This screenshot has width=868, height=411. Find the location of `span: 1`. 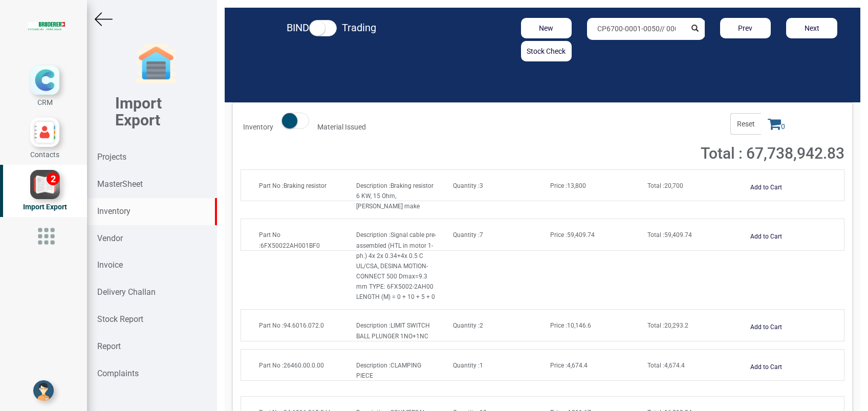

span: 1 is located at coordinates (468, 366).